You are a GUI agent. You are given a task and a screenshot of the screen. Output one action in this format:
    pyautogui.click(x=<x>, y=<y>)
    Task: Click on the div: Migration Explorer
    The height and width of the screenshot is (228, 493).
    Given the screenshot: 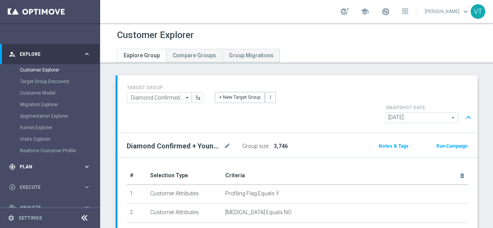 What is the action you would take?
    pyautogui.click(x=60, y=105)
    